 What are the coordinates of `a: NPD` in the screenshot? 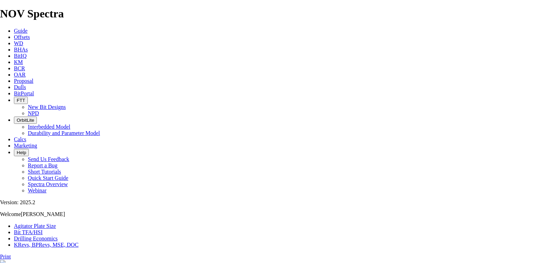 It's located at (33, 113).